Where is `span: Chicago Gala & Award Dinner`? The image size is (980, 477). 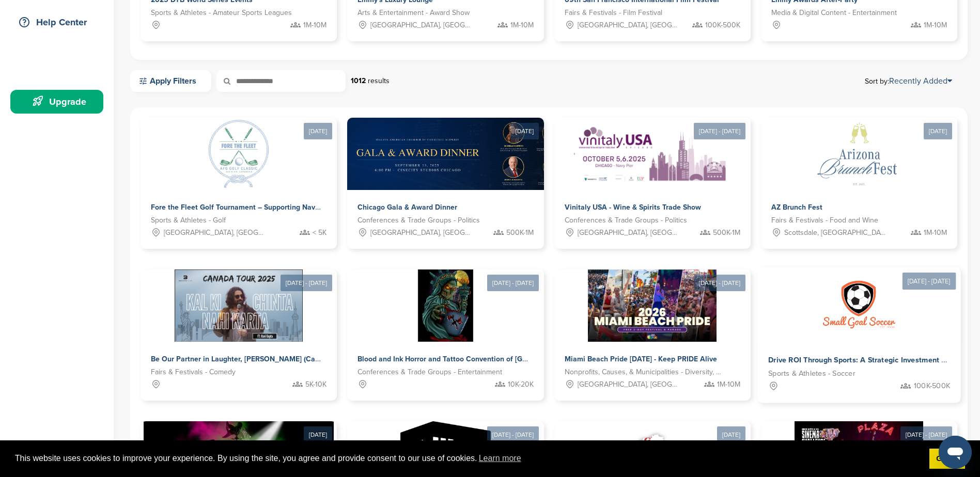
span: Chicago Gala & Award Dinner is located at coordinates (407, 207).